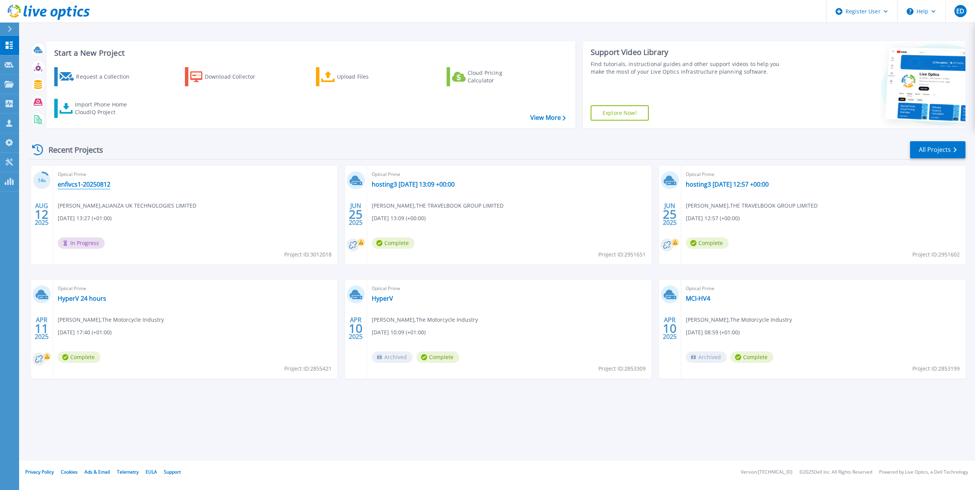 This screenshot has width=975, height=490. I want to click on li: © 2025 Dell Inc. All Rights Reserved, so click(835, 472).